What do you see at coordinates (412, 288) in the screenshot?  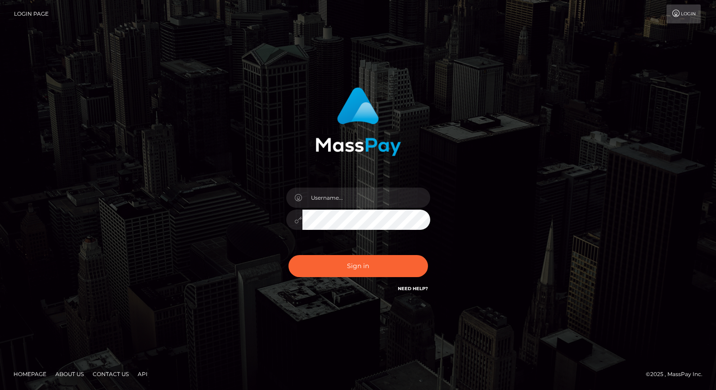 I see `a: Need Help?` at bounding box center [412, 288].